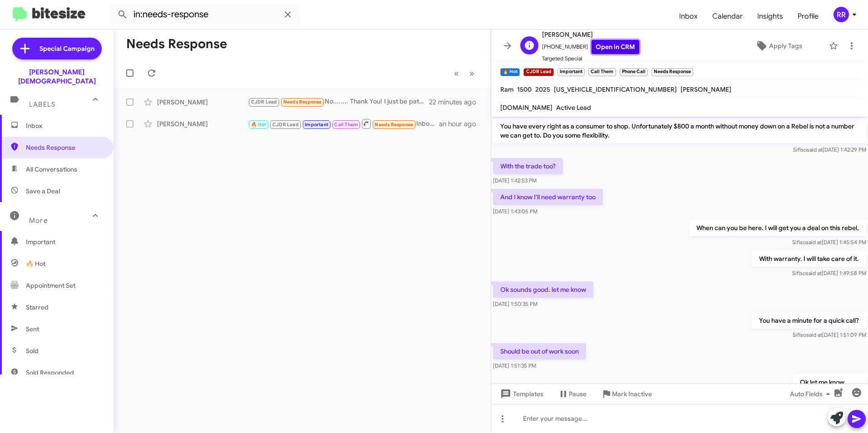  I want to click on span: Starred, so click(37, 307).